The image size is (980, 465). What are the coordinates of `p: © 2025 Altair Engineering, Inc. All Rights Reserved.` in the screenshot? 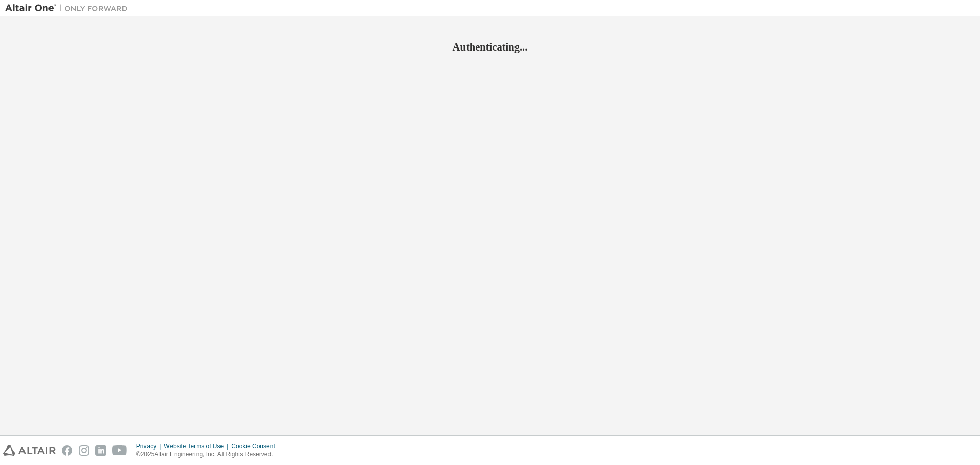 It's located at (209, 455).